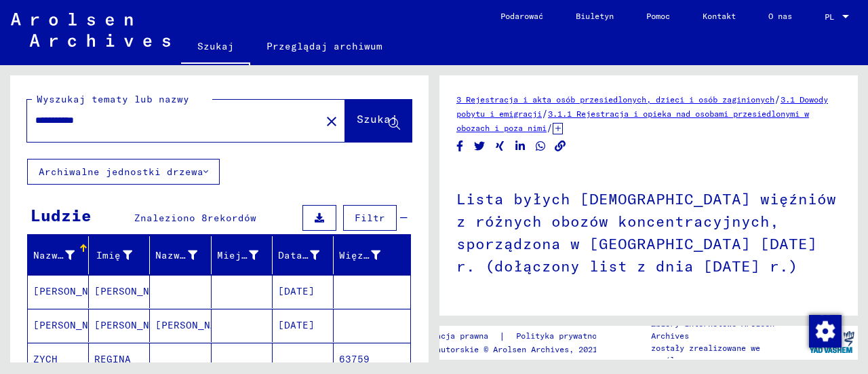 This screenshot has width=868, height=374. What do you see at coordinates (371, 255) in the screenshot?
I see `mat-header-cell: Więzień nr` at bounding box center [371, 255].